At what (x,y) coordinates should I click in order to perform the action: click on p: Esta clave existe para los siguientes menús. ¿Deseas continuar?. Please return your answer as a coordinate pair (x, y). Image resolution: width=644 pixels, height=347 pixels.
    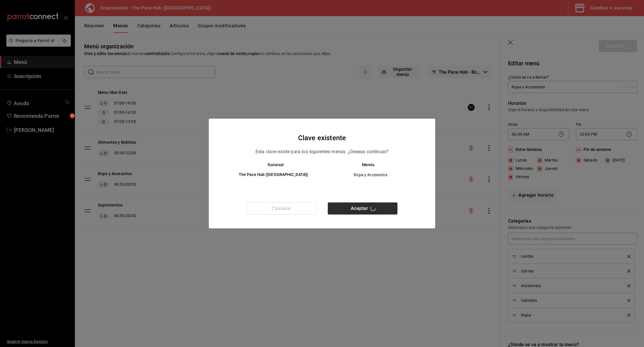
    Looking at the image, I should click on (322, 152).